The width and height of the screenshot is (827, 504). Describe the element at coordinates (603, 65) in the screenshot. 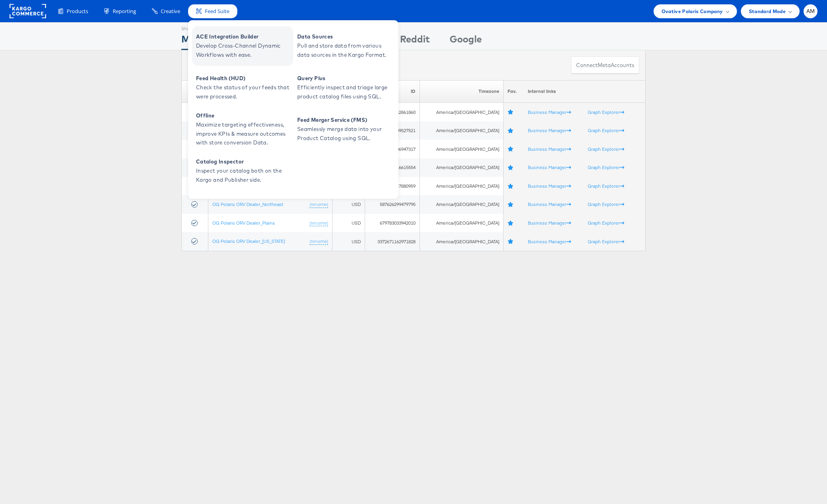

I see `span: meta` at that location.